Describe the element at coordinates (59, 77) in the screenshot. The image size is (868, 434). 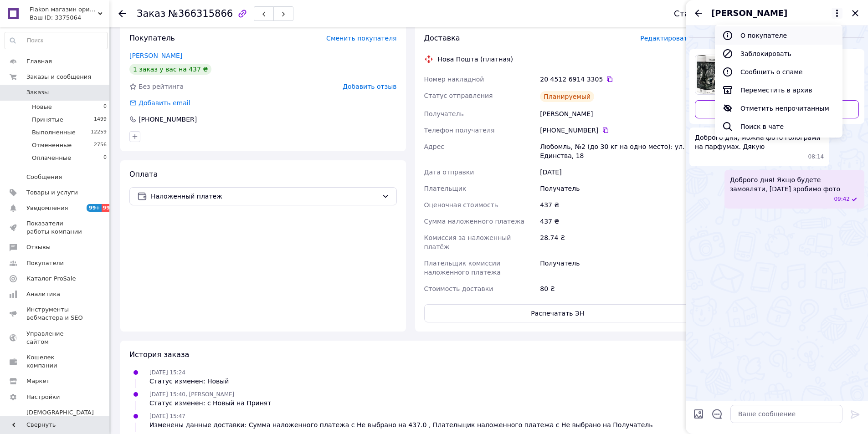
I see `span: Заказы и сообщения` at that location.